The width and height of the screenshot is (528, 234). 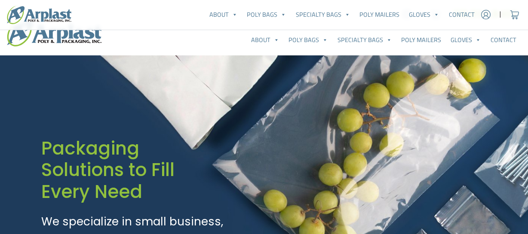 What do you see at coordinates (154, 171) in the screenshot?
I see `h1: Packaging Solutions to Fill Every Need` at bounding box center [154, 171].